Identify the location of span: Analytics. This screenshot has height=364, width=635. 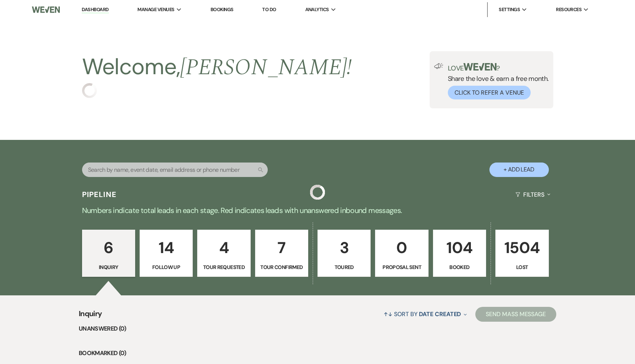
(317, 10).